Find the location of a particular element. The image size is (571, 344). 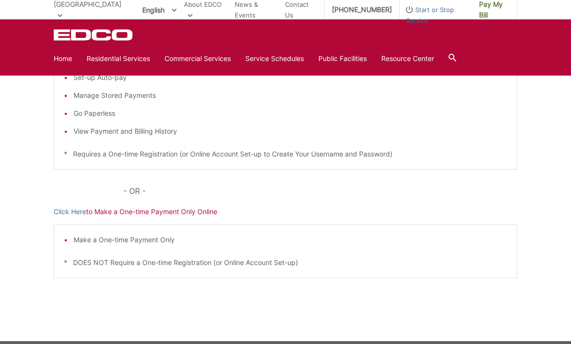

a: Public Facilities is located at coordinates (343, 59).